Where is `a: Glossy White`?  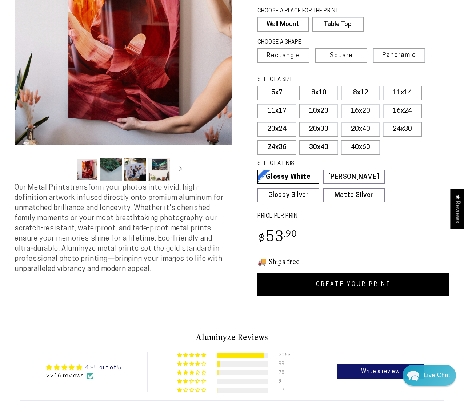 a: Glossy White is located at coordinates (288, 177).